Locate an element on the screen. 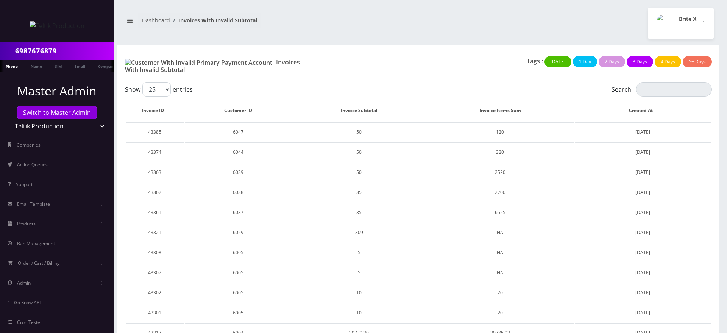 The image size is (727, 333). span: Ban Management is located at coordinates (36, 243).